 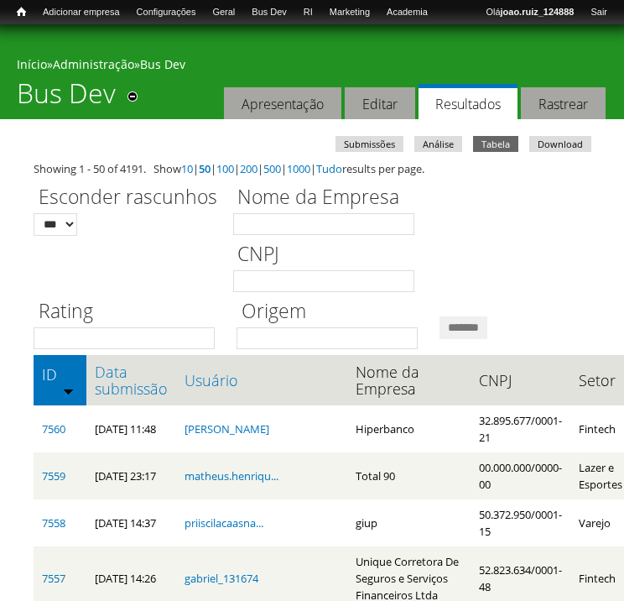 What do you see at coordinates (166, 13) in the screenshot?
I see `a: Configurações` at bounding box center [166, 13].